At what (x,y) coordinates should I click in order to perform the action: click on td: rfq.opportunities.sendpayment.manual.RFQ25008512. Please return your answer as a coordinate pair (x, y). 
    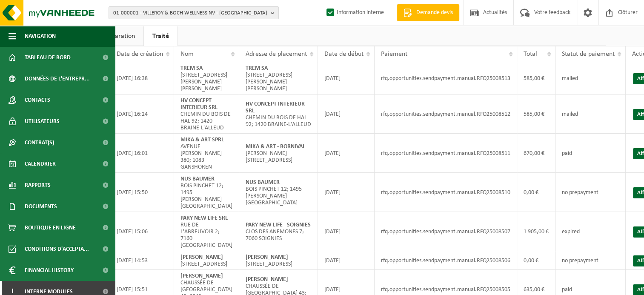
    Looking at the image, I should click on (446, 114).